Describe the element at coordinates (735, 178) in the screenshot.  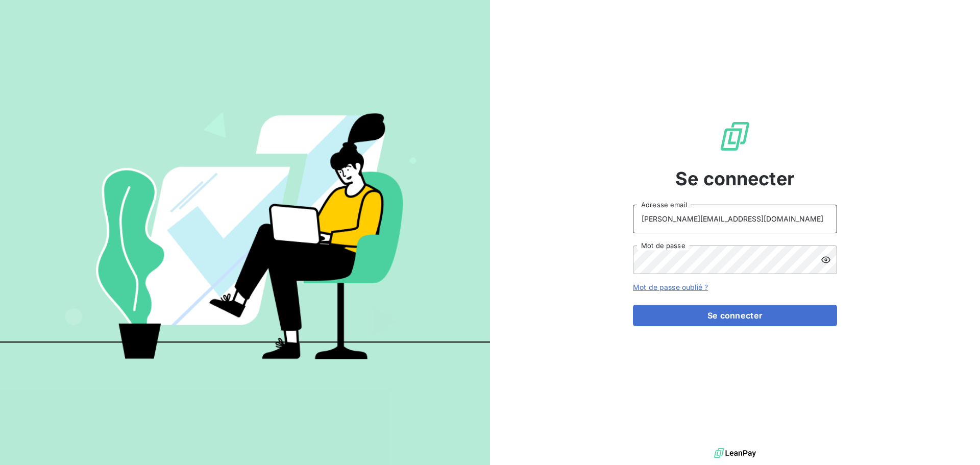
I see `span: Se connecter` at that location.